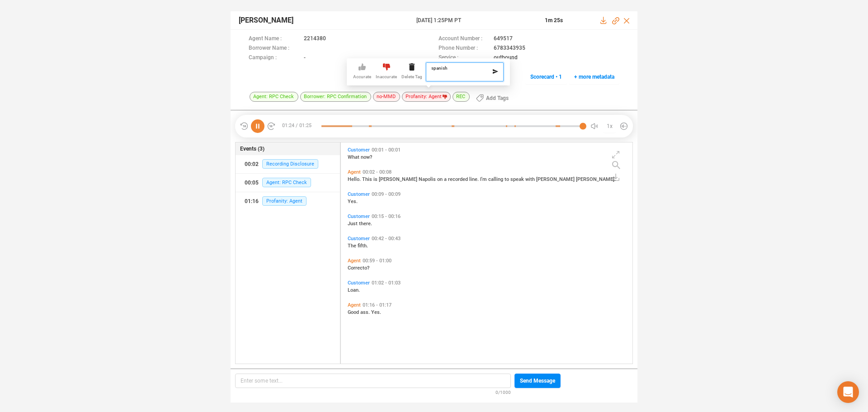 This screenshot has width=868, height=412. Describe the element at coordinates (377, 172) in the screenshot. I see `span: 00:02 - 00:08` at that location.